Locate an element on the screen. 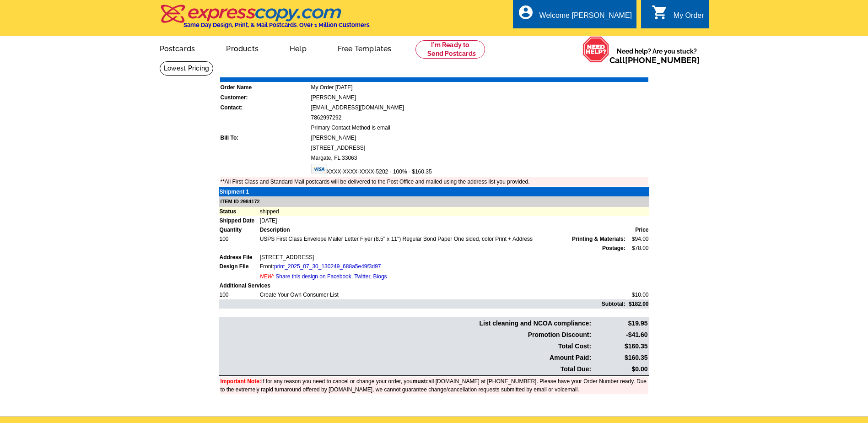 Image resolution: width=868 pixels, height=423 pixels. td: Create Your Own Consumer List is located at coordinates (442, 295).